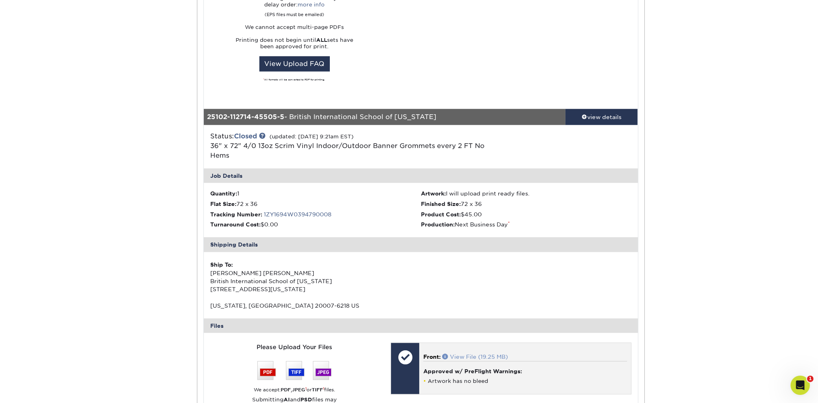 The width and height of the screenshot is (818, 403). Describe the element at coordinates (246, 117) in the screenshot. I see `strong: 25102-112714-45505-5` at that location.